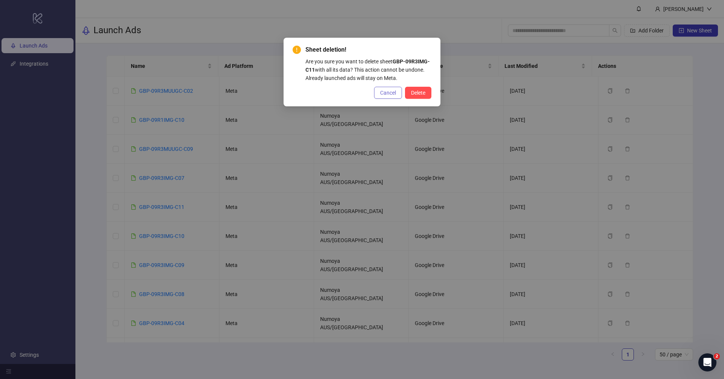 The image size is (724, 379). Describe the element at coordinates (388, 93) in the screenshot. I see `button: Cancel` at that location.